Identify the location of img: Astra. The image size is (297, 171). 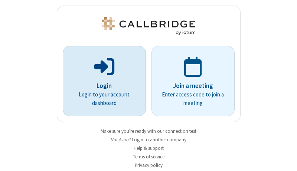
(148, 26).